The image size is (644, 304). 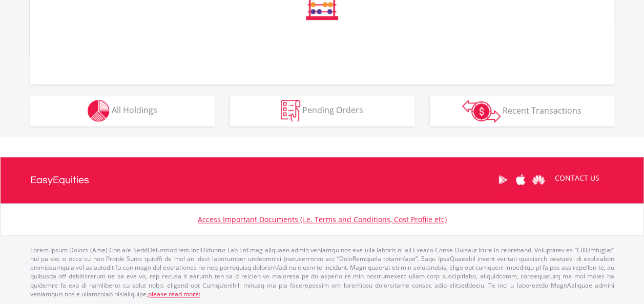 What do you see at coordinates (521, 180) in the screenshot?
I see `a: Apple` at bounding box center [521, 180].